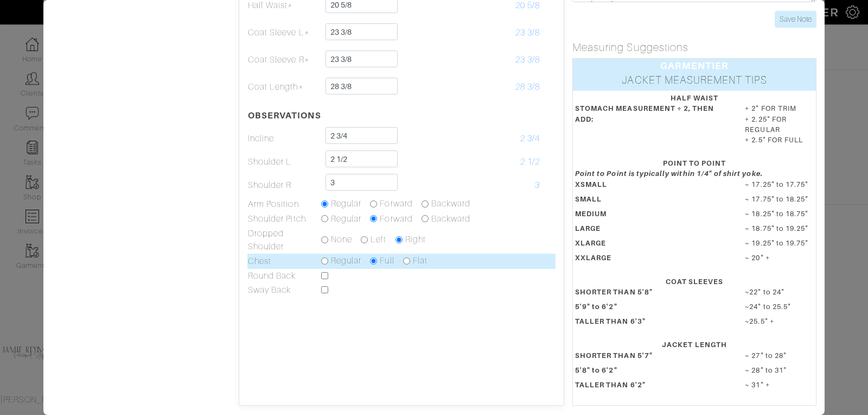  What do you see at coordinates (415, 240) in the screenshot?
I see `label: Right` at bounding box center [415, 240].